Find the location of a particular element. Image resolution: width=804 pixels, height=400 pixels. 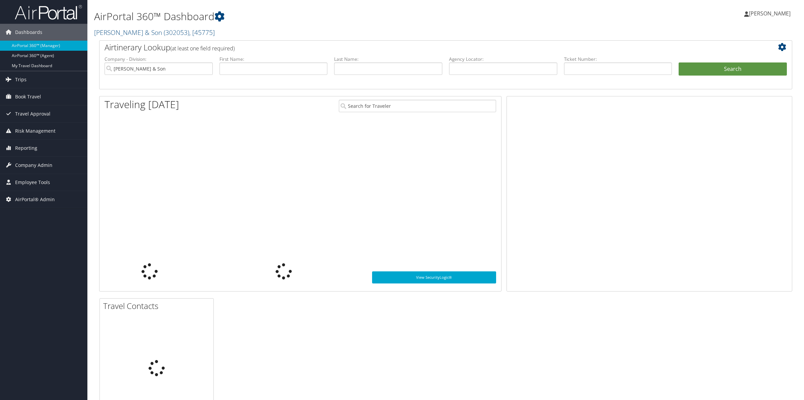

button: Search is located at coordinates (733, 69).